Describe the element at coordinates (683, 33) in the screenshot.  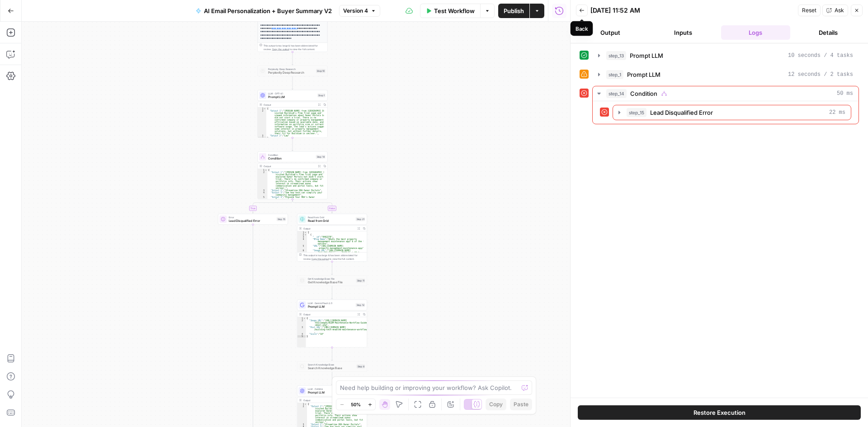
I see `button: Inputs` at that location.